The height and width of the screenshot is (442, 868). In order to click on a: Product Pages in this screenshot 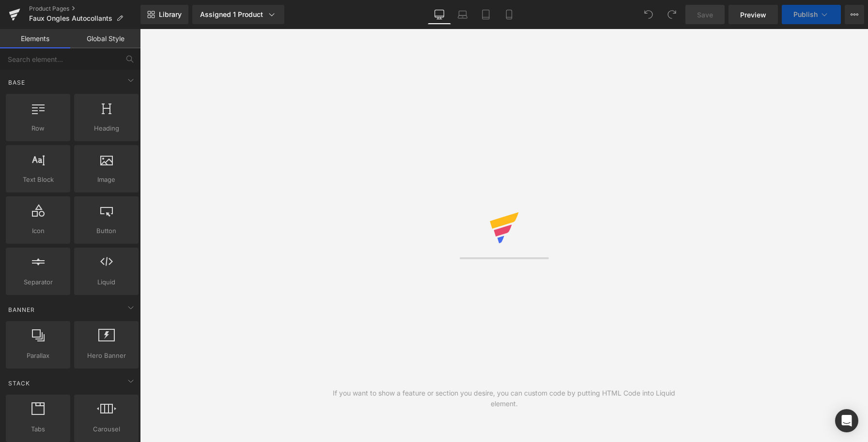, I will do `click(85, 8)`.